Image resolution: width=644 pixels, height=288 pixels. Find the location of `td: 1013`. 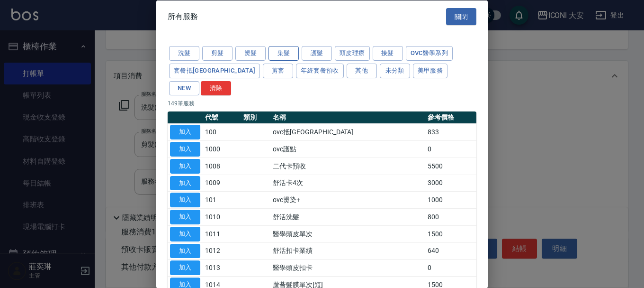

td: 1013 is located at coordinates (222, 267).